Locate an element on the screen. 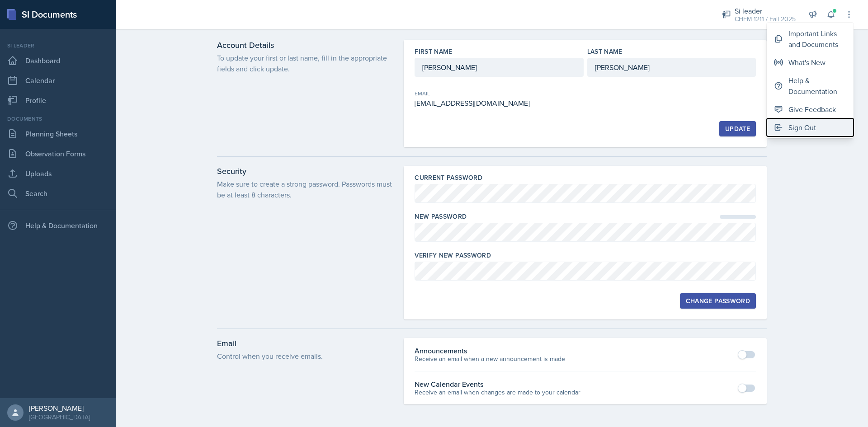 The height and width of the screenshot is (427, 868). a: Uploads is located at coordinates (58, 174).